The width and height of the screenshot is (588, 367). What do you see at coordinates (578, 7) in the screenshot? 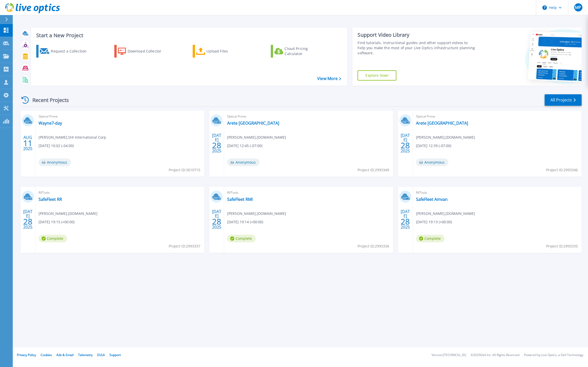
I see `span: MP` at bounding box center [578, 7].